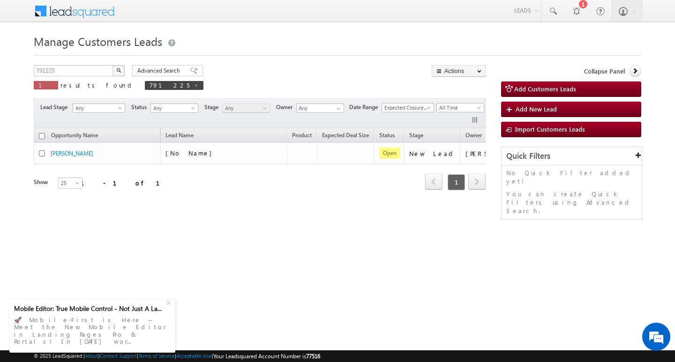 The width and height of the screenshot is (675, 362). I want to click on span: Advanced Search, so click(160, 71).